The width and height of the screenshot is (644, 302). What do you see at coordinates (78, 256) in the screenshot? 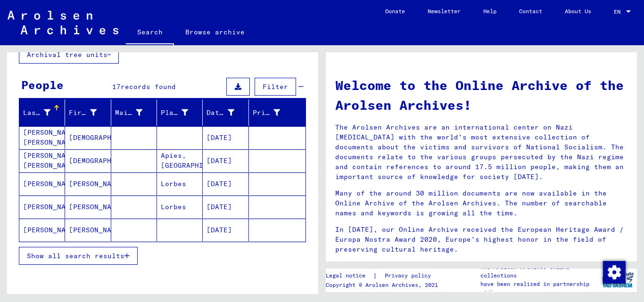
I see `button: Show all search results` at bounding box center [78, 256].